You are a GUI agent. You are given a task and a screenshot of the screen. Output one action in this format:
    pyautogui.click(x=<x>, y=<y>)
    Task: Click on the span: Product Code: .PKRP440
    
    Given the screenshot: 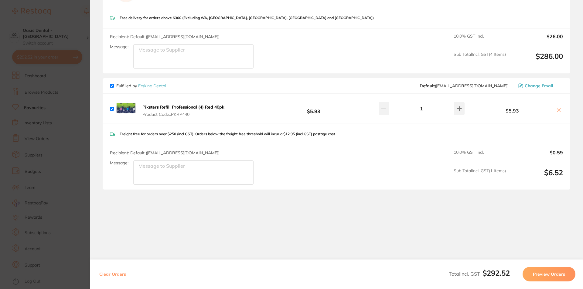 What is the action you would take?
    pyautogui.click(x=183, y=114)
    